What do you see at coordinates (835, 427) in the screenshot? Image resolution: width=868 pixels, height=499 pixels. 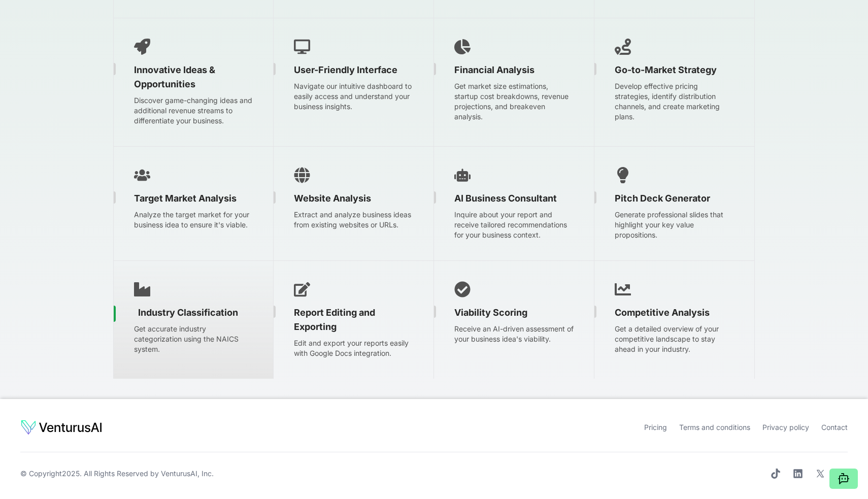 I see `a: Contact` at bounding box center [835, 427].